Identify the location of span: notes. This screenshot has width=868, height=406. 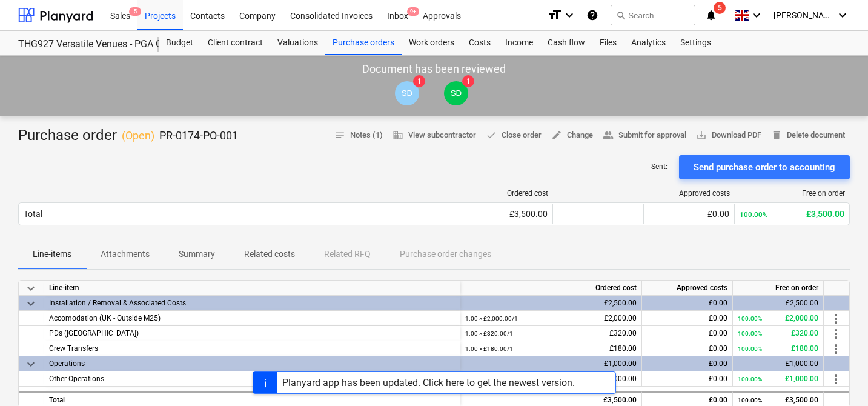
(340, 136).